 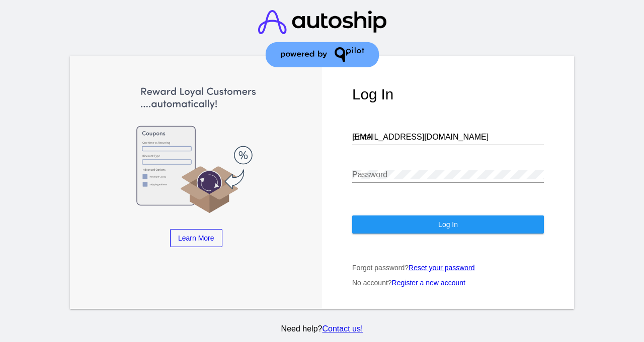 What do you see at coordinates (342, 329) in the screenshot?
I see `a: Contact us!` at bounding box center [342, 329].